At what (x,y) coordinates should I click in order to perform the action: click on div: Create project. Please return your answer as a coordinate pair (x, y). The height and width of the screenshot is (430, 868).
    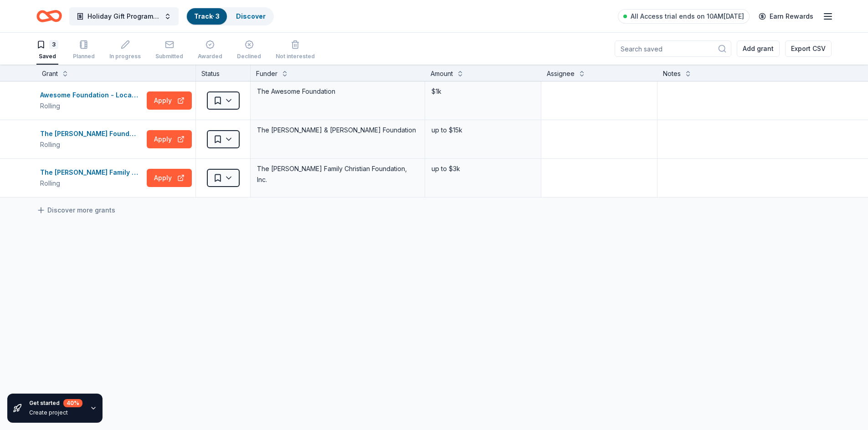
    Looking at the image, I should click on (56, 413).